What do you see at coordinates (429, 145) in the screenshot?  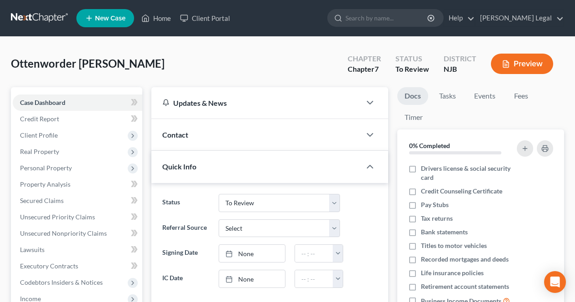 I see `strong: 0% Completed` at bounding box center [429, 145].